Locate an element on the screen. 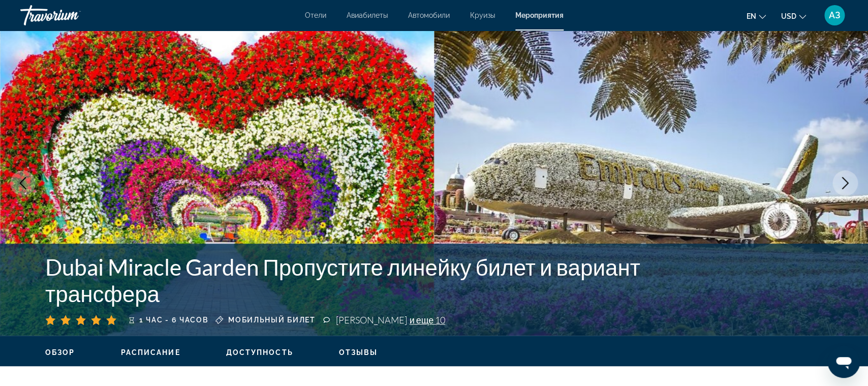 This screenshot has width=868, height=386. span: Автомобили is located at coordinates (428, 15).